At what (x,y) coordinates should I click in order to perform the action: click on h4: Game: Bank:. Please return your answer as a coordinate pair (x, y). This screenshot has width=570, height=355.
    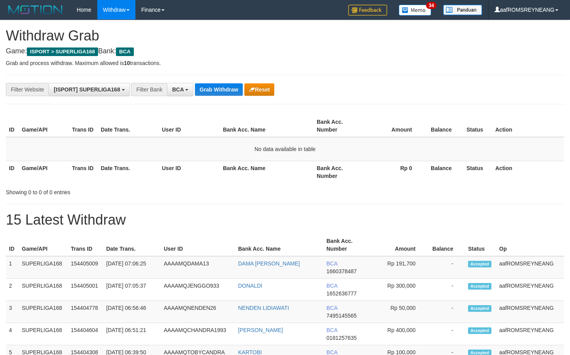
    Looking at the image, I should click on (285, 51).